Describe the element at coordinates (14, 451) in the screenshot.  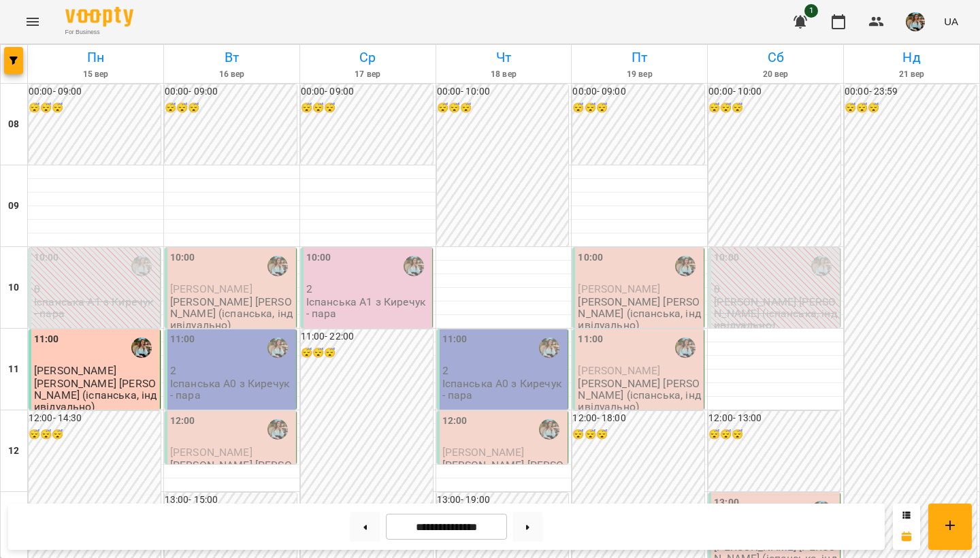
I see `h6: 12` at that location.